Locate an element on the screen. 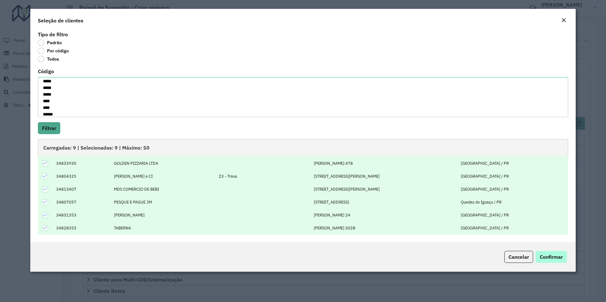 The height and width of the screenshot is (302, 606). span: Cancelar is located at coordinates (518, 257).